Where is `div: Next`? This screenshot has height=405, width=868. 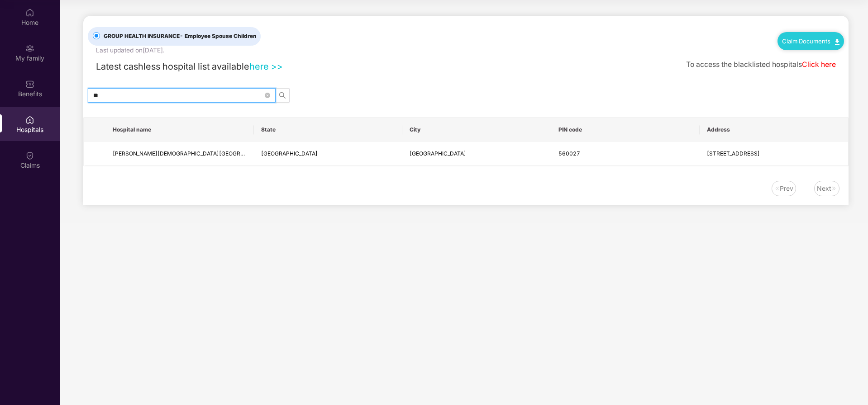 div: Next is located at coordinates (824, 189).